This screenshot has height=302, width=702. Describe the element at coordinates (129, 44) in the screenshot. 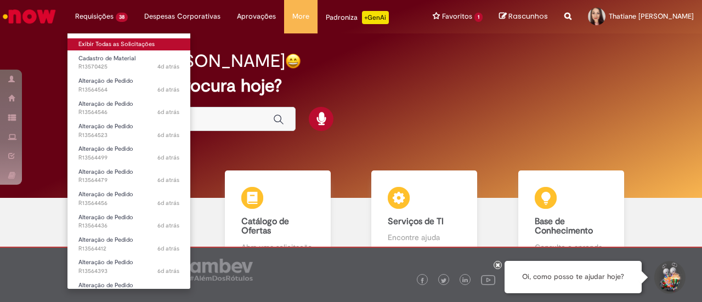

I see `a: Exibir Todas as Solicitações` at that location.